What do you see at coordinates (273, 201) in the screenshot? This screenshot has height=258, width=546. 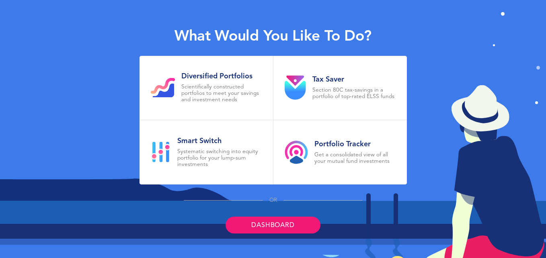 I see `p: OR` at bounding box center [273, 201].